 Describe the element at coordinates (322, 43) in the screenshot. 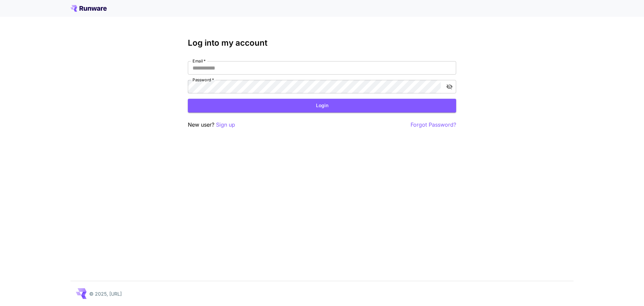

I see `h3: Log into my account` at that location.